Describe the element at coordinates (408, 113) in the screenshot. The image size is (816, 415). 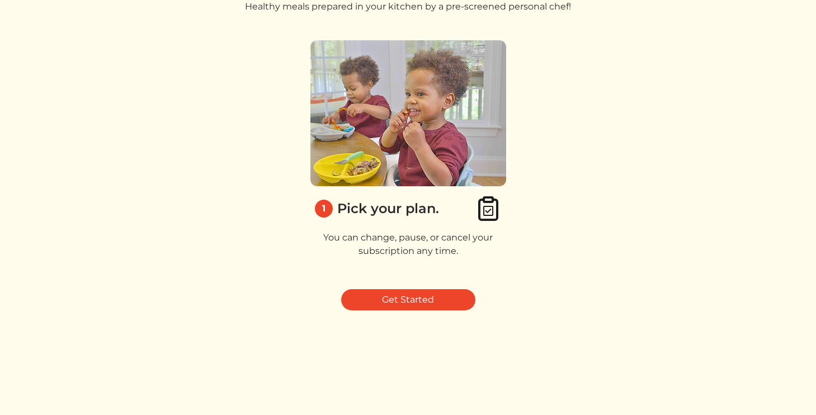
I see `img: 1_pick_plan-58eb60cc534f7a7539062c92543540e51162102f37796608976bb4e513d204c1.png` at that location.